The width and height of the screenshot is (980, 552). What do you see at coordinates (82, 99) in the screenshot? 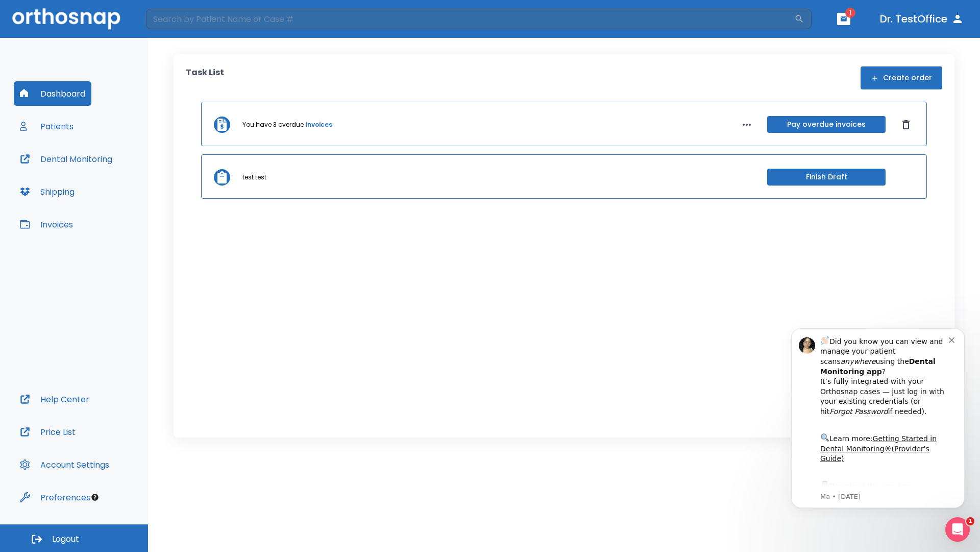
I see `i: Forgot Password` at bounding box center [82, 99].